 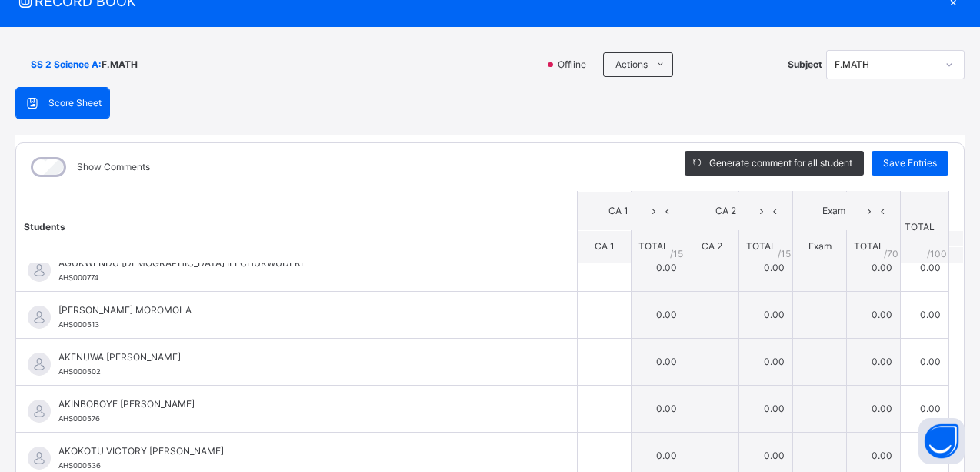 What do you see at coordinates (75, 103) in the screenshot?
I see `span: Score Sheet` at bounding box center [75, 103].